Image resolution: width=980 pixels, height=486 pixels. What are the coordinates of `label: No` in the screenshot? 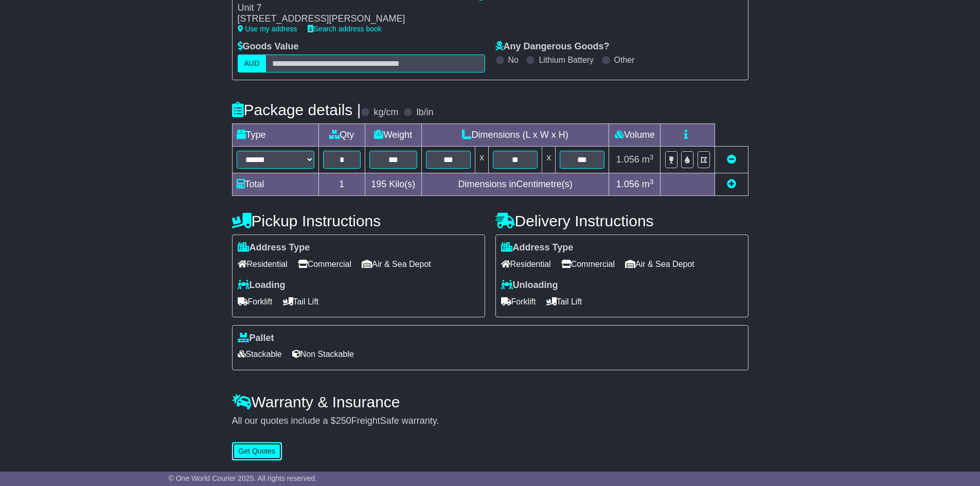 It's located at (514, 59).